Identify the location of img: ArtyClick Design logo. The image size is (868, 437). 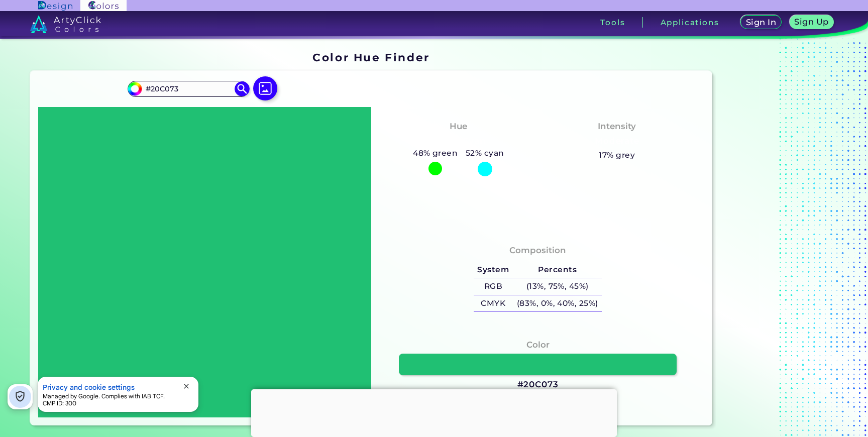
(55, 6).